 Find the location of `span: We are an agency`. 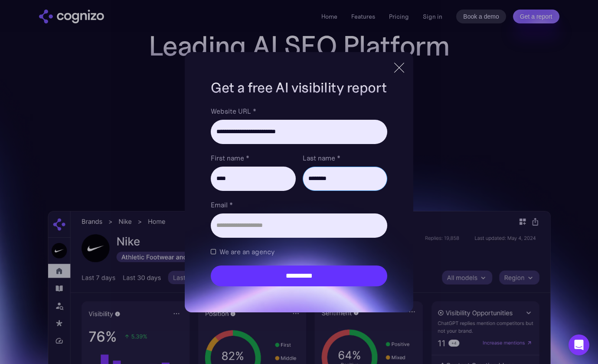

span: We are an agency is located at coordinates (247, 252).